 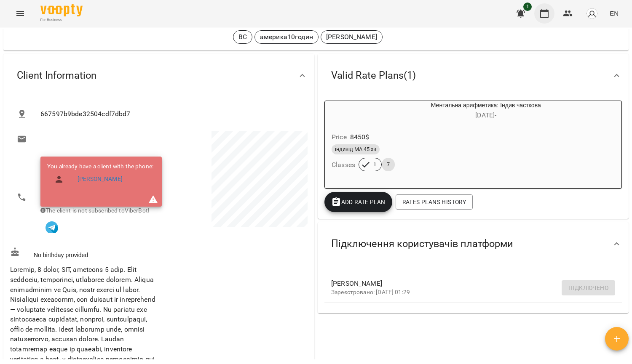 I want to click on button: In touch with VooptyBot, so click(x=52, y=226).